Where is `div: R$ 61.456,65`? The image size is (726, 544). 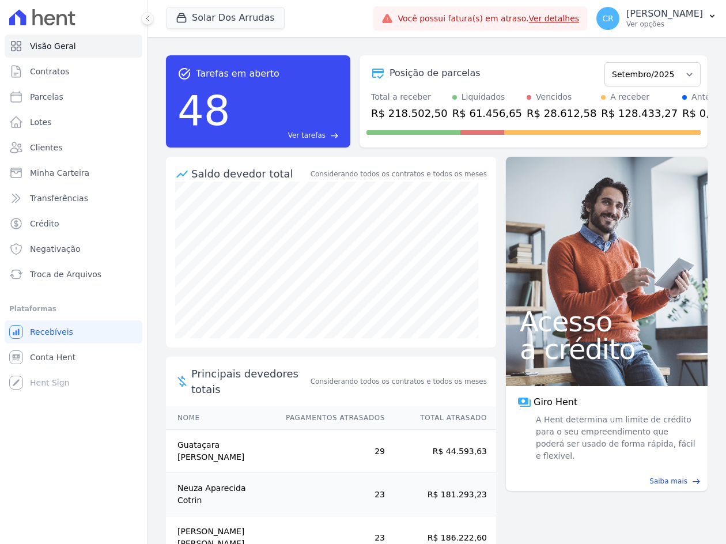
div: R$ 61.456,65 is located at coordinates (487, 113).